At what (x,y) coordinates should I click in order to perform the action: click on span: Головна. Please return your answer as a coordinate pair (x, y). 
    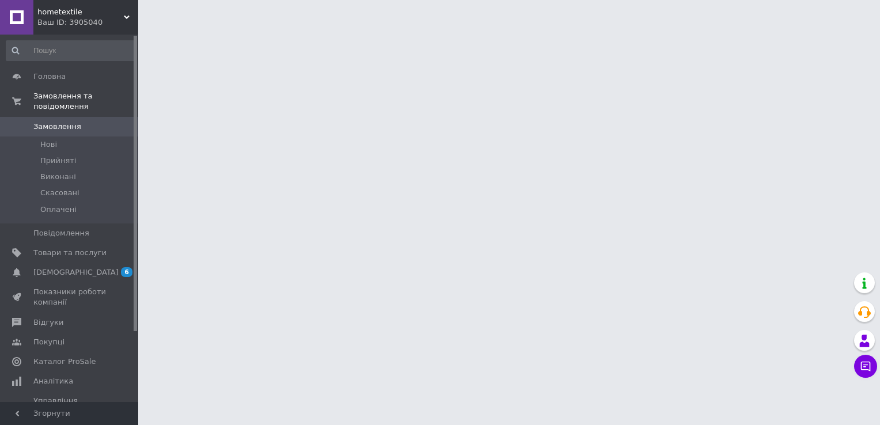
    Looking at the image, I should click on (50, 77).